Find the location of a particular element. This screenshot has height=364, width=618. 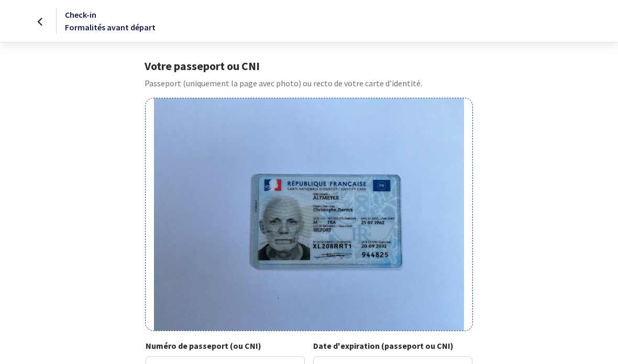

p: Passeport (uniquement la page avec photo) ou recto de votre carte d’identité. is located at coordinates (308, 83).